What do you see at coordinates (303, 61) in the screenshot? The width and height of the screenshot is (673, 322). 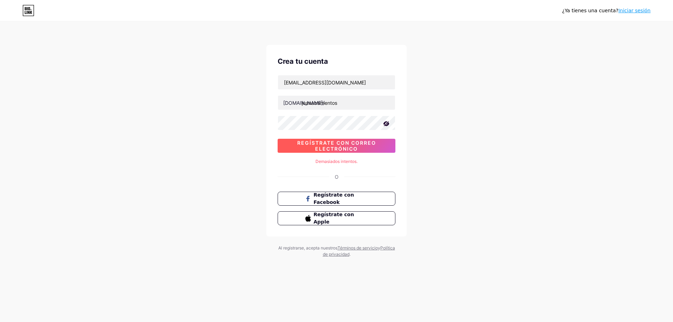 I see `font: Crea tu cuenta` at bounding box center [303, 61].